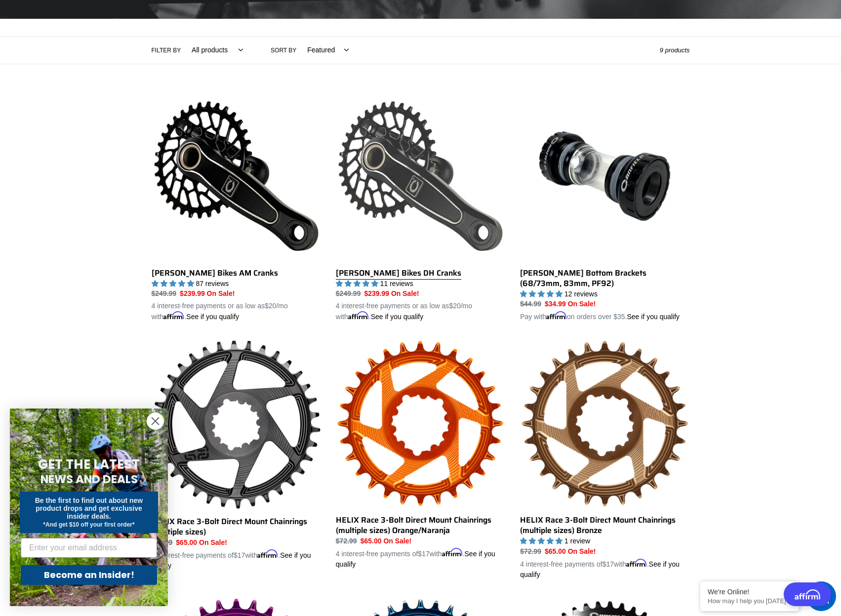 This screenshot has height=616, width=841. Describe the element at coordinates (88, 525) in the screenshot. I see `span: *And get $10 off your first order*` at that location.